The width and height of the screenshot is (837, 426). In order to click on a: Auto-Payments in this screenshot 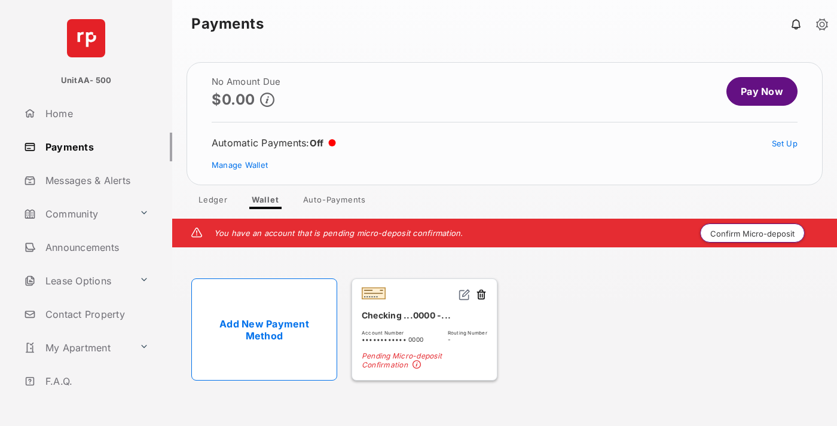, I will do `click(334, 202)`.